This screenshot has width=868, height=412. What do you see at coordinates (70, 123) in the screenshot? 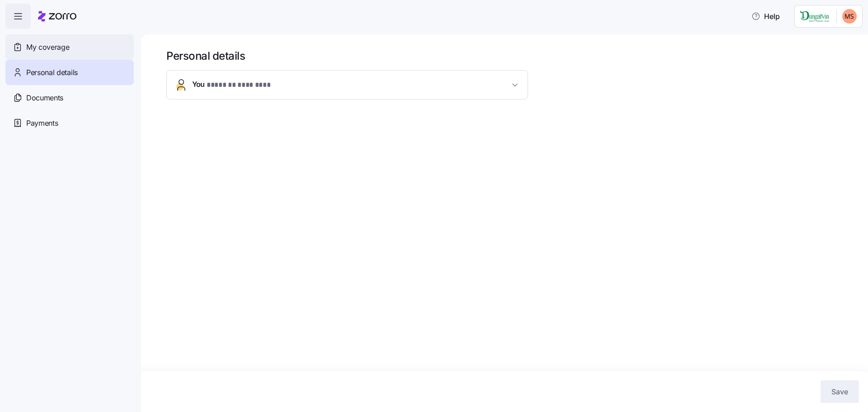
I see `a: Payments` at bounding box center [70, 123].